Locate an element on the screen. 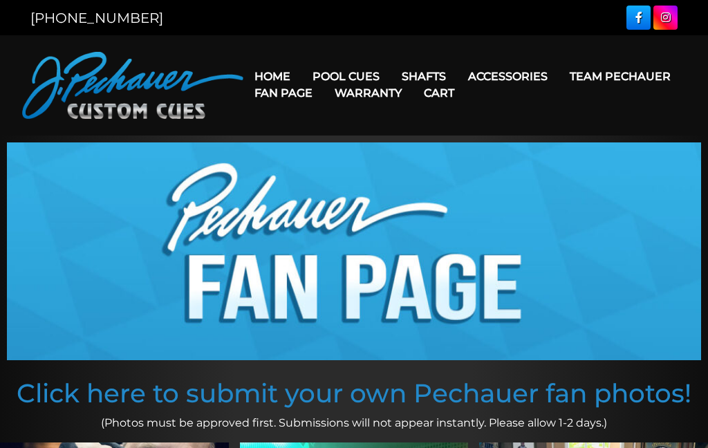 Image resolution: width=708 pixels, height=448 pixels. a: Shafts is located at coordinates (424, 76).